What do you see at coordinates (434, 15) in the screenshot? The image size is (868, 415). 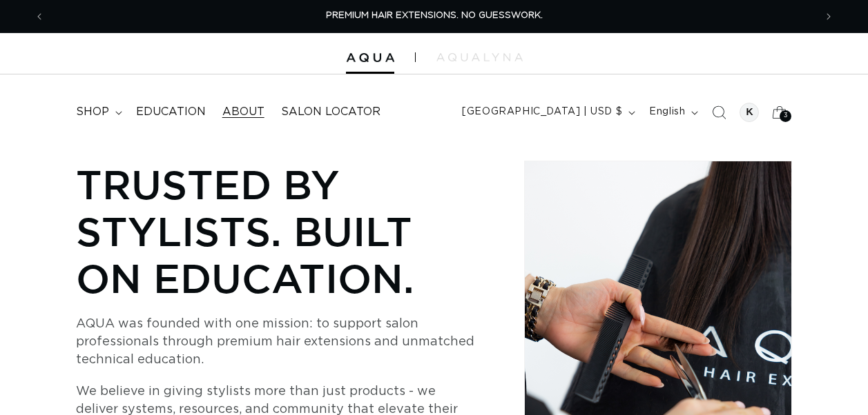 I see `span: PREMIUM HAIR EXTENSIONS. NO GUESSWORK.` at bounding box center [434, 15].